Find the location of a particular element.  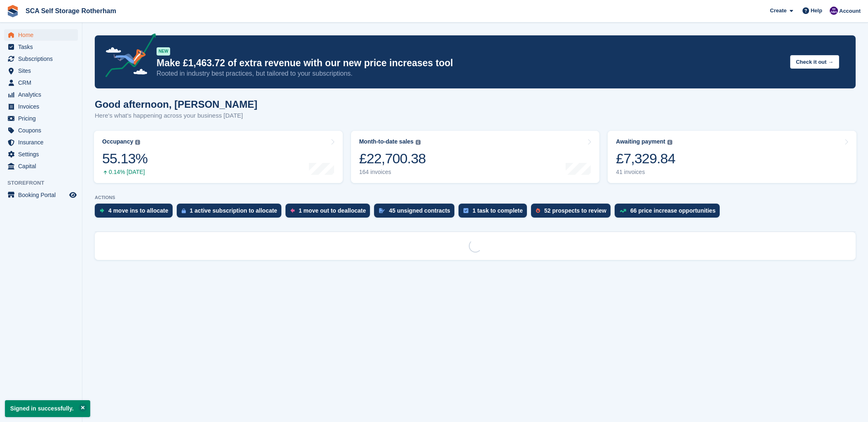

div: 41 invoices is located at coordinates (646, 172).